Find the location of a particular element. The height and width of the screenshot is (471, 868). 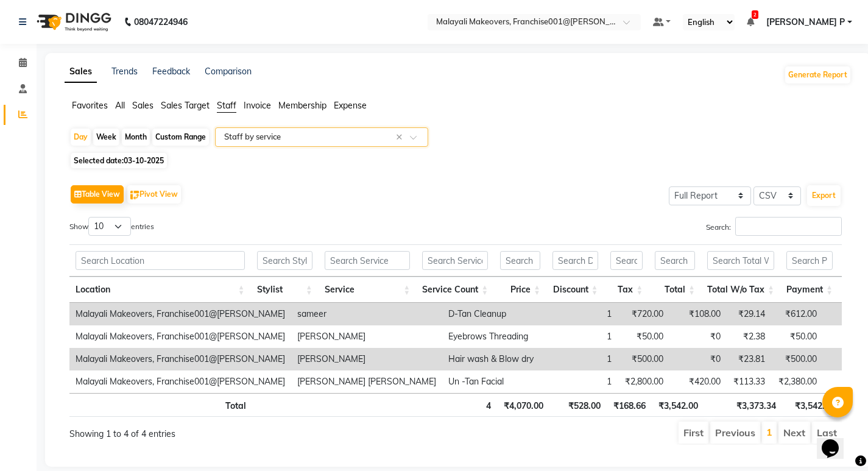

a: Sales is located at coordinates (80, 72).